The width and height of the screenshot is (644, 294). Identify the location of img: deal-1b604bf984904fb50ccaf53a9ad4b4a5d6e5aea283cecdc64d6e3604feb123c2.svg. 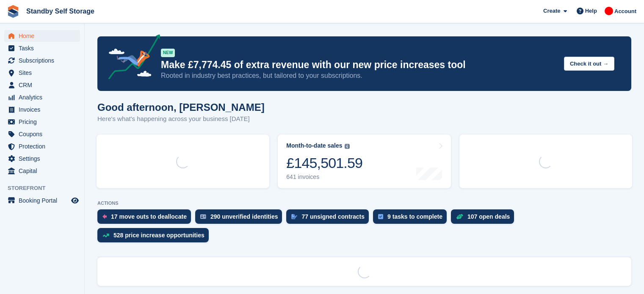
(459, 217).